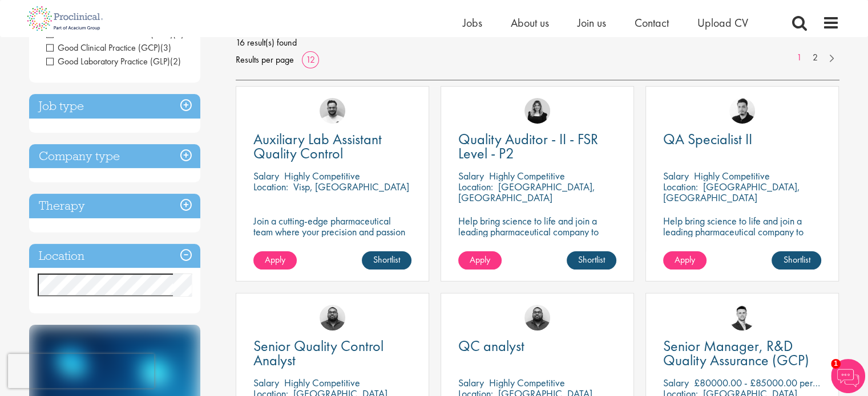 This screenshot has height=396, width=868. What do you see at coordinates (723, 23) in the screenshot?
I see `span: Upload CV` at bounding box center [723, 23].